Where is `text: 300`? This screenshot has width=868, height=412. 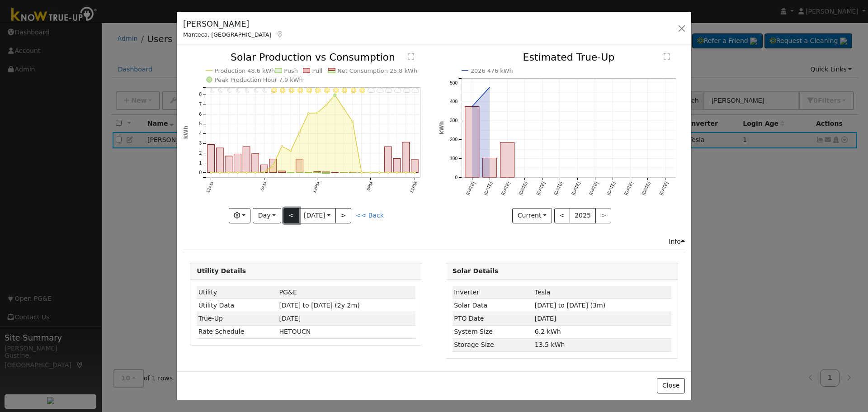 text: 300 is located at coordinates (454, 120).